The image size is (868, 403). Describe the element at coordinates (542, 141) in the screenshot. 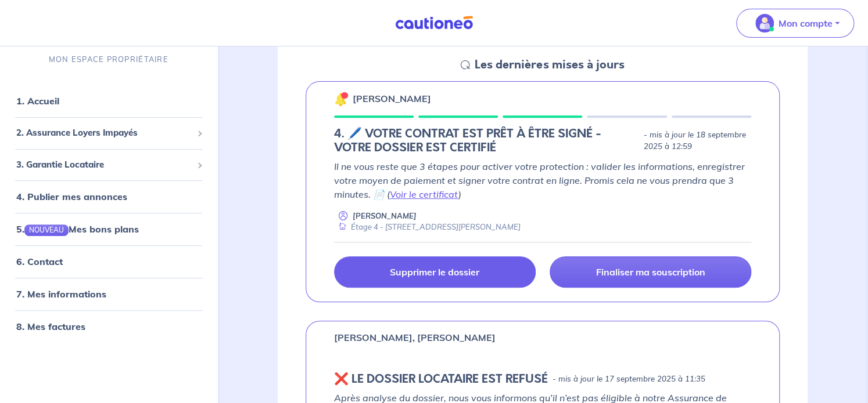

I see `div: state: CONTRACT-INFO-IN-PROGRESS, Context: NEW,CHOOSE-CERTIFICATE,ALONE,LESSOR-DOCUMENTS` at that location.